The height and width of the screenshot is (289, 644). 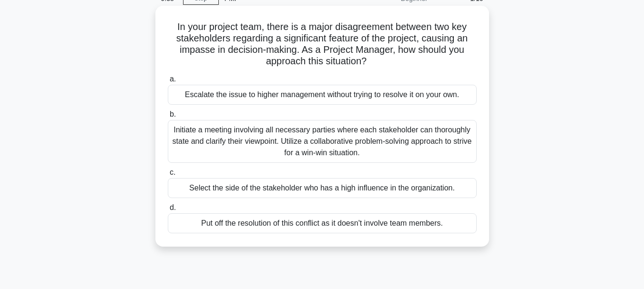 I want to click on span: c., so click(x=173, y=172).